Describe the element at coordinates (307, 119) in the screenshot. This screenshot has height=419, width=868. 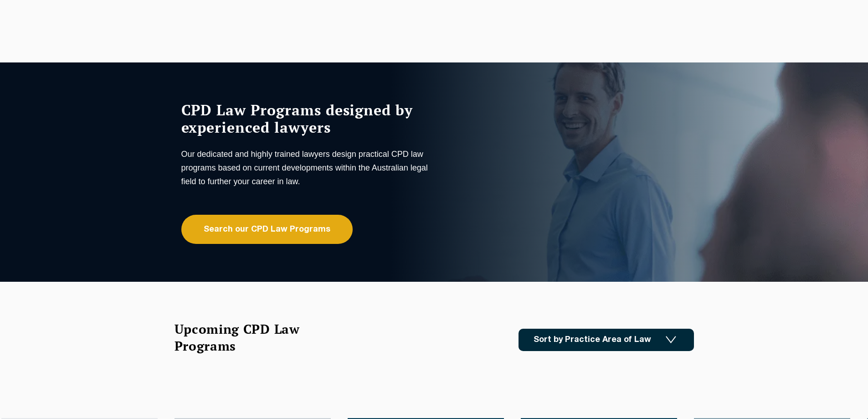
I see `h1: CPD Law Programs designed by experienced lawyers` at that location.